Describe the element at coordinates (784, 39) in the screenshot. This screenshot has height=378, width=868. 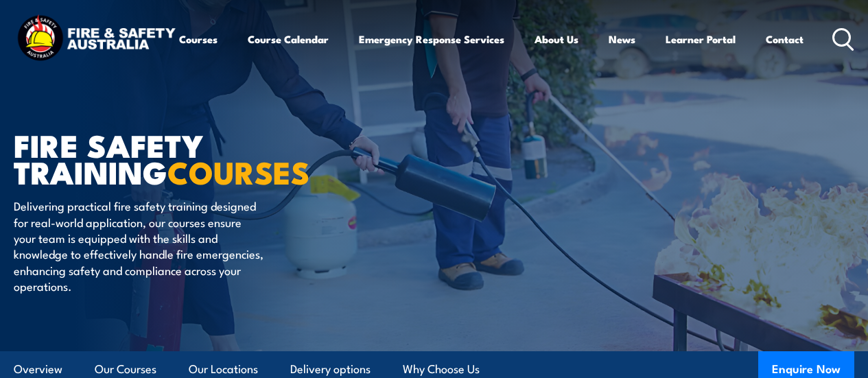
I see `a: Contact` at that location.